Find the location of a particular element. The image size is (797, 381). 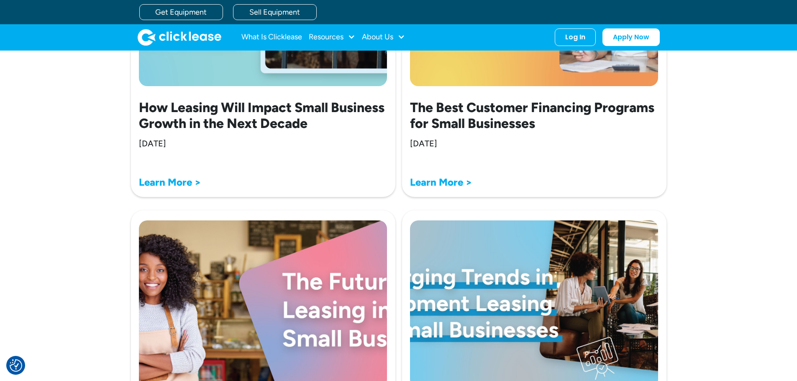

h2: The Best Customer Financing Programs for Small Businesses is located at coordinates (534, 115).